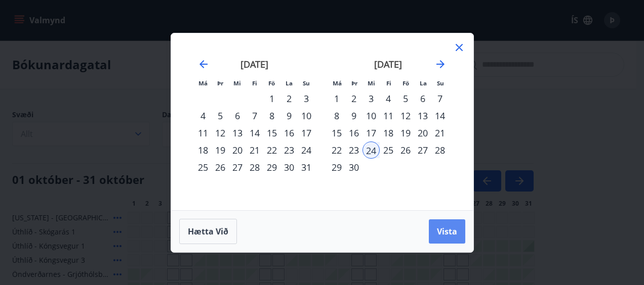 Image resolution: width=644 pixels, height=285 pixels. What do you see at coordinates (422, 133) in the screenshot?
I see `td: Choose laugardagur, 20. júní 2026 as your check-out date. It’s available.` at bounding box center [422, 133].